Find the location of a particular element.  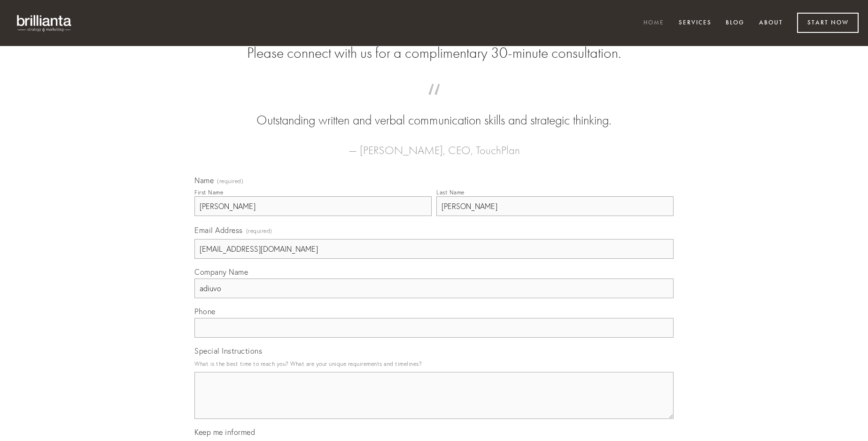

span: Phone is located at coordinates (205, 312).